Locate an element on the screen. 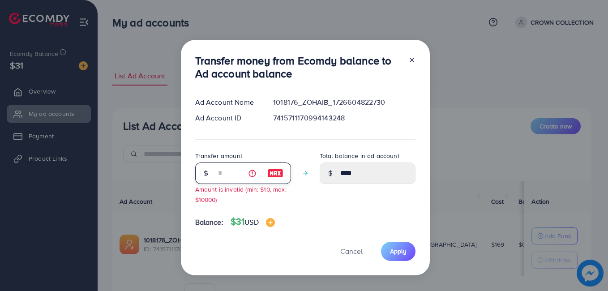 Image resolution: width=608 pixels, height=291 pixels. span: USD is located at coordinates (251, 222).